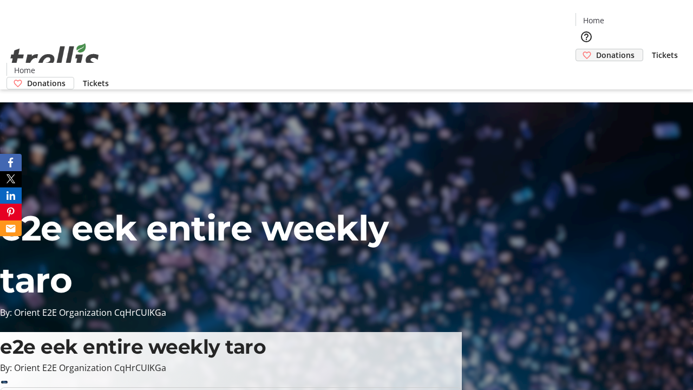 This screenshot has width=693, height=390. I want to click on button: Cart, so click(586, 72).